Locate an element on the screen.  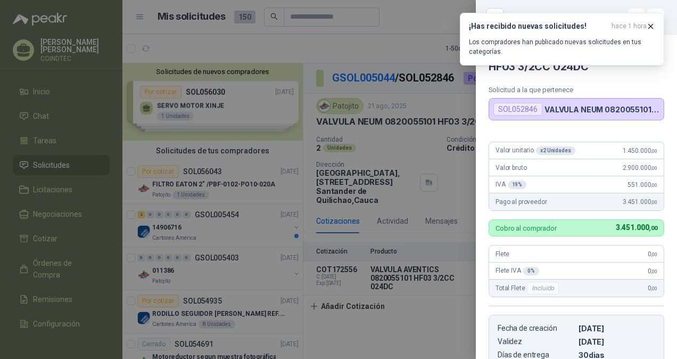
span: Flete is located at coordinates (502, 254).